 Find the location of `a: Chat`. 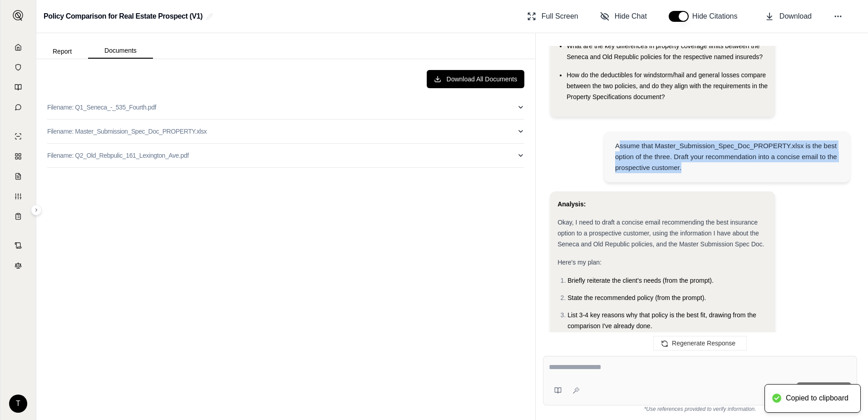

a: Chat is located at coordinates (18, 107).